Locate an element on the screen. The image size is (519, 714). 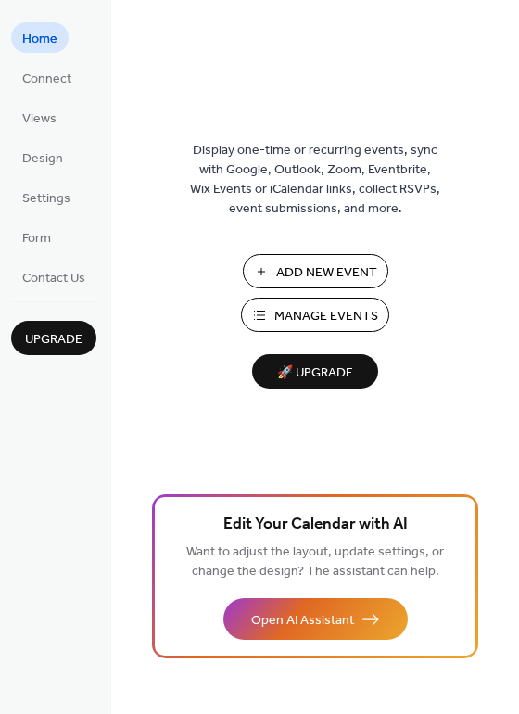
button: Upgrade is located at coordinates (54, 337).